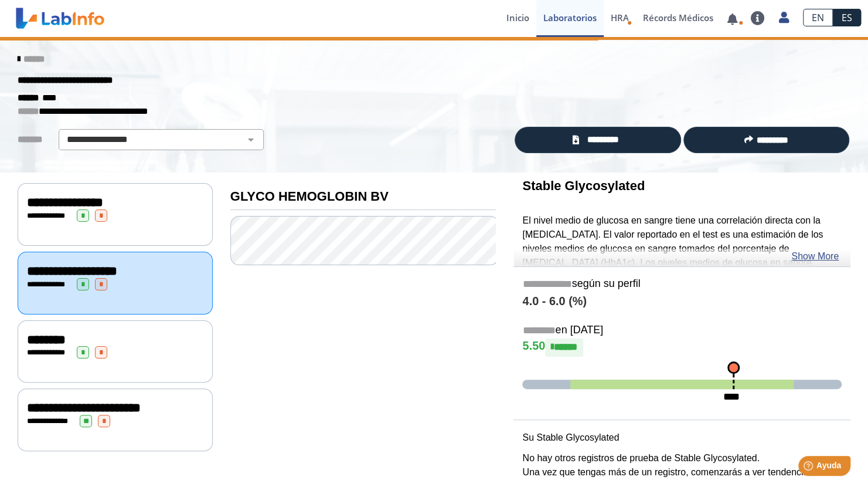  What do you see at coordinates (682, 301) in the screenshot?
I see `h4: 4.0 - 6.0 (%)` at bounding box center [682, 301].